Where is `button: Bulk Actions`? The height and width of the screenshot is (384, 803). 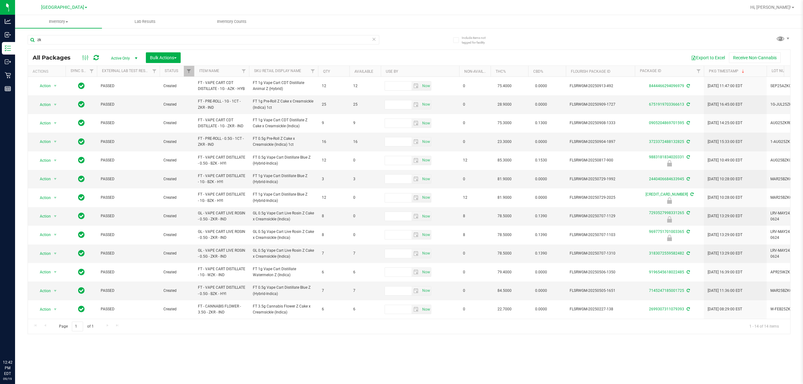 button: Bulk Actions is located at coordinates (163, 58).